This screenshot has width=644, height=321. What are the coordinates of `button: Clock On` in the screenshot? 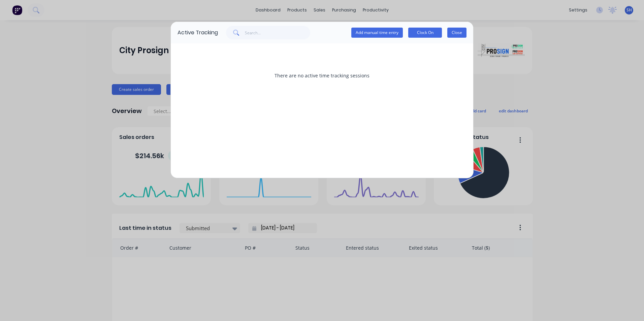 It's located at (425, 32).